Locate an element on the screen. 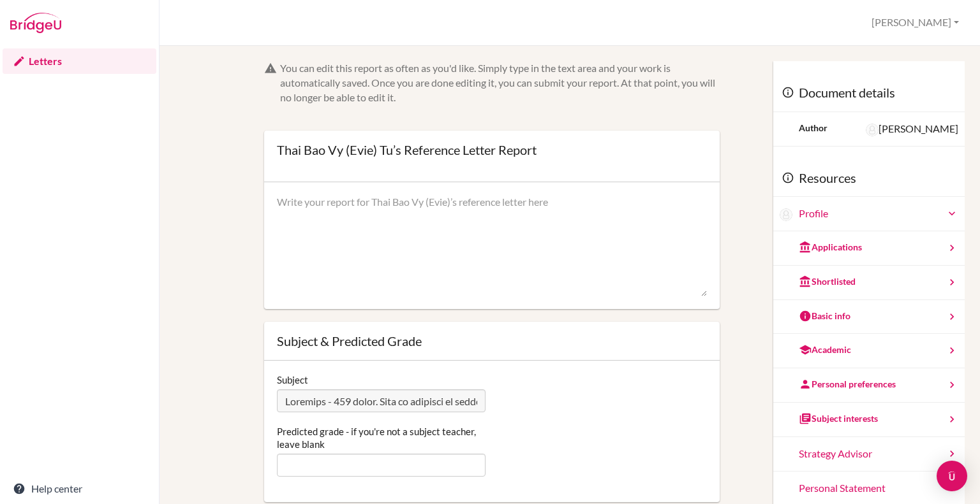 This screenshot has width=980, height=504. div: Document details is located at coordinates (869, 93).